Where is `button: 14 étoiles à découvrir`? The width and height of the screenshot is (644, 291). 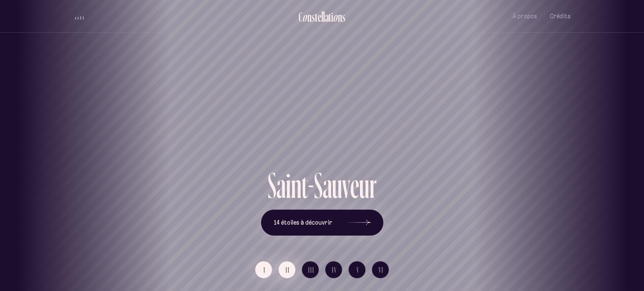 button: 14 étoiles à découvrir is located at coordinates (322, 222).